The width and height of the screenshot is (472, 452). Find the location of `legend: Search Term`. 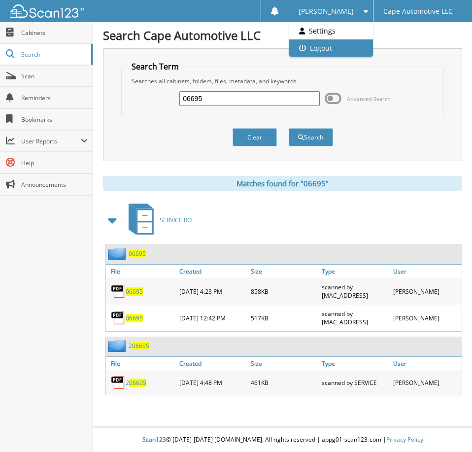

legend: Search Term is located at coordinates (155, 67).